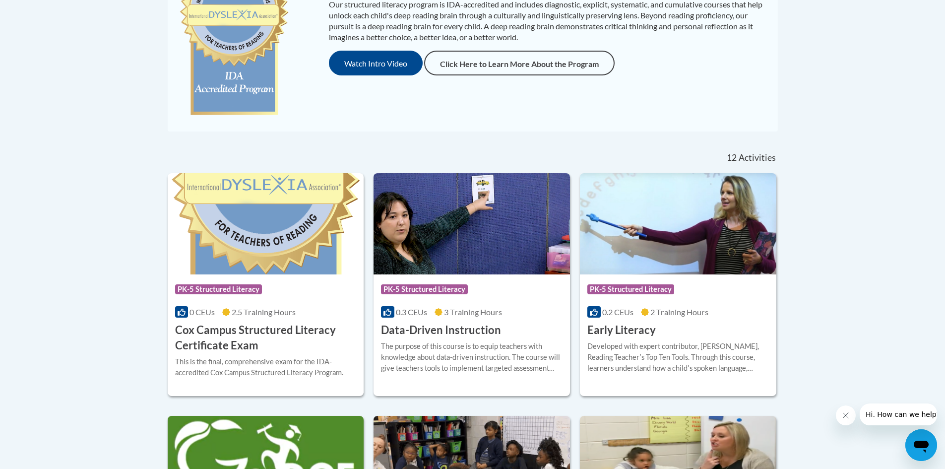  I want to click on span: 0.3 CEUs, so click(411, 312).